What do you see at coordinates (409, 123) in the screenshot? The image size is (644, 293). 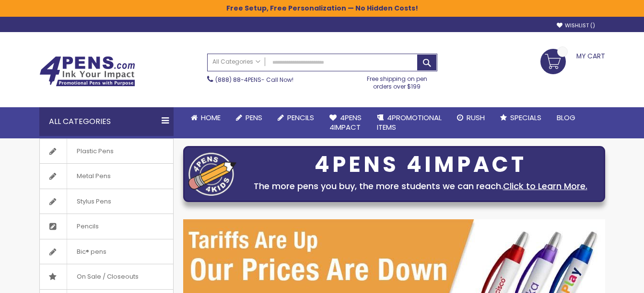 I see `span: 4PROMOTIONAL ITEMS` at bounding box center [409, 123].